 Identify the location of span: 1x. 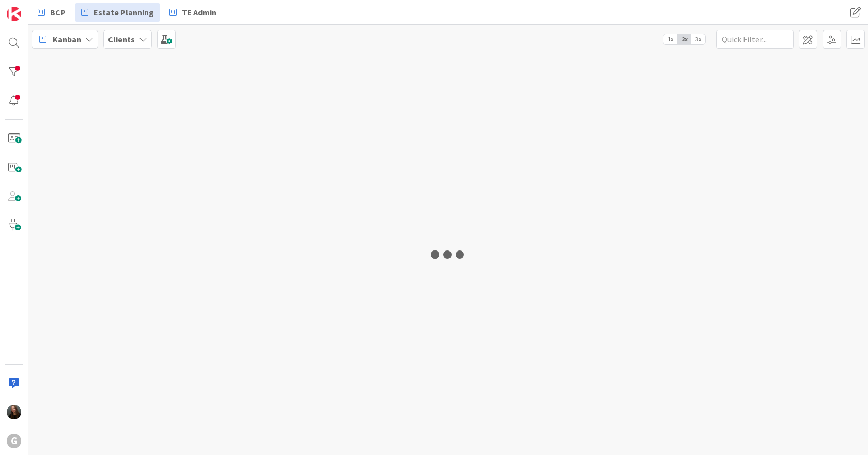
(670, 39).